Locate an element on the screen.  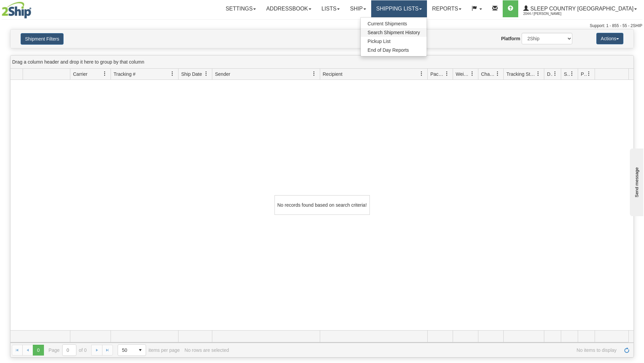
a: Current Shipments is located at coordinates (394, 24).